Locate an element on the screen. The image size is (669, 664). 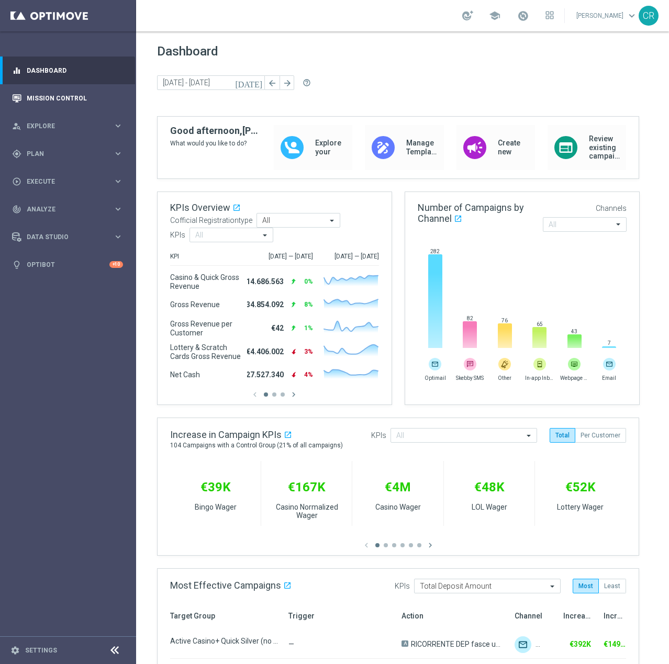
button: person_search Explore keyboard_arrow_right is located at coordinates (68, 126).